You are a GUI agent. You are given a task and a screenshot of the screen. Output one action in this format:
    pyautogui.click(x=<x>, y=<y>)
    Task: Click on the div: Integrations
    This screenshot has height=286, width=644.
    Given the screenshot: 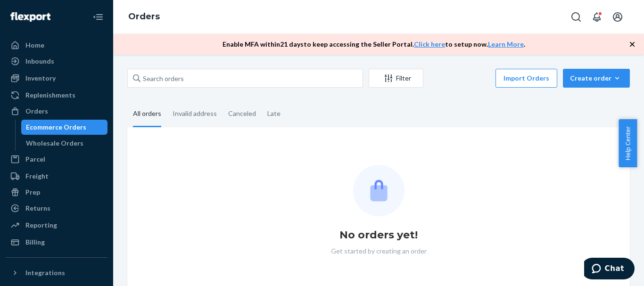 What is the action you would take?
    pyautogui.click(x=45, y=272)
    